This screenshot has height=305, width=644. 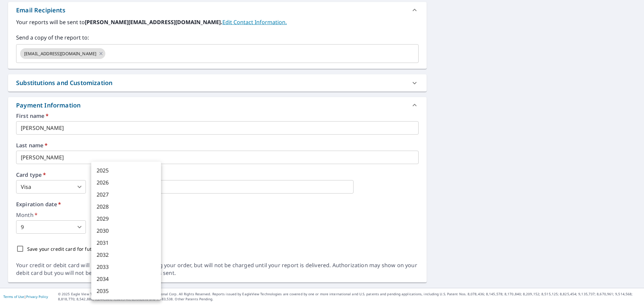 I want to click on li: 2033, so click(x=126, y=267).